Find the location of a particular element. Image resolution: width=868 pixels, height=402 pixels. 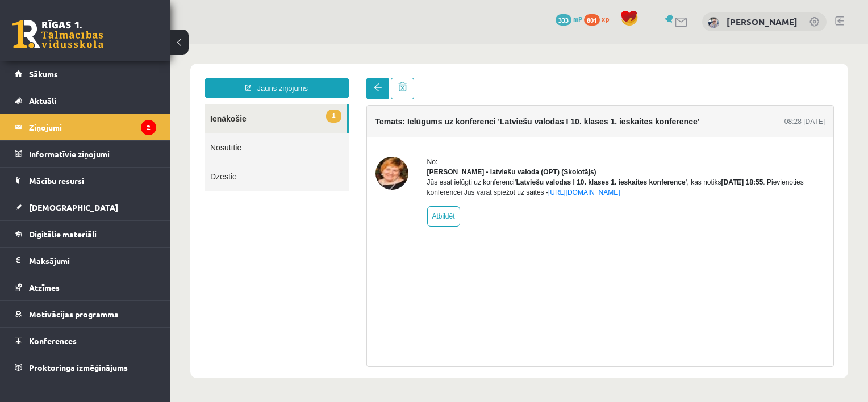

a: 801 xp is located at coordinates (599, 19).